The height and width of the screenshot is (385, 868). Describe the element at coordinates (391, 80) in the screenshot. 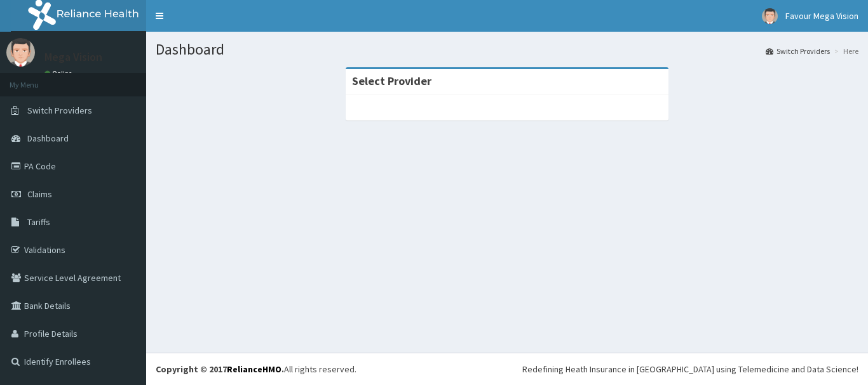

I see `strong: Select Provider` at that location.